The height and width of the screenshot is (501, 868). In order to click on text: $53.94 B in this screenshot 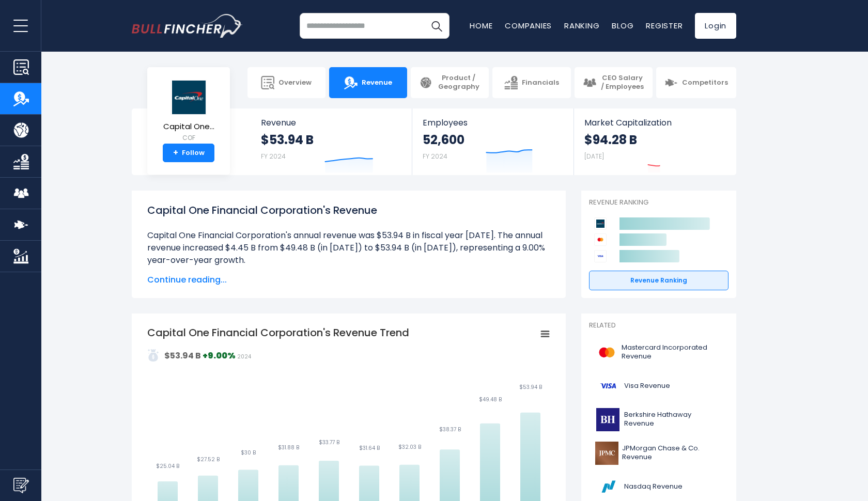, I will do `click(531, 387)`.